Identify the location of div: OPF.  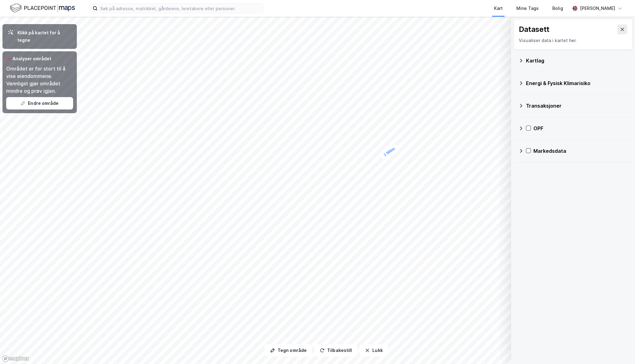
(580, 129).